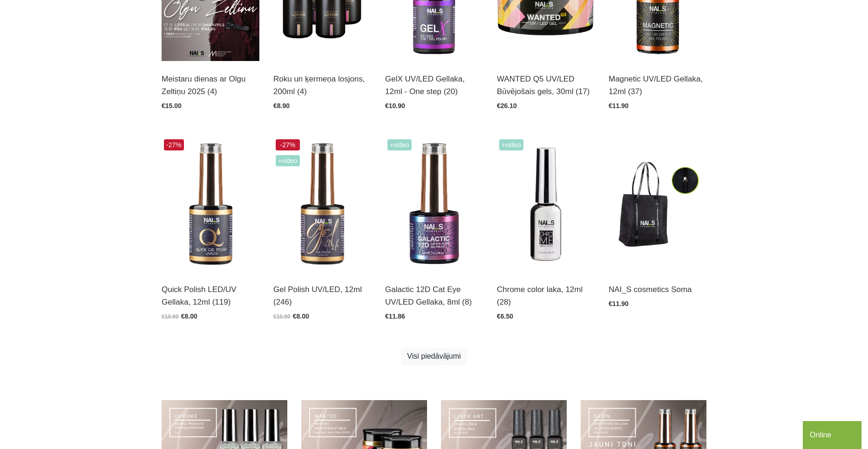  I want to click on span: €15.00, so click(171, 105).